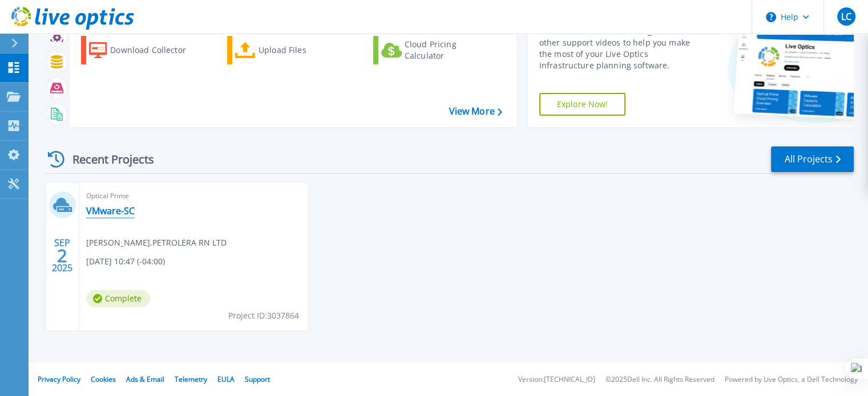 This screenshot has height=396, width=868. What do you see at coordinates (264, 316) in the screenshot?
I see `span: Project ID: 3037864` at bounding box center [264, 316].